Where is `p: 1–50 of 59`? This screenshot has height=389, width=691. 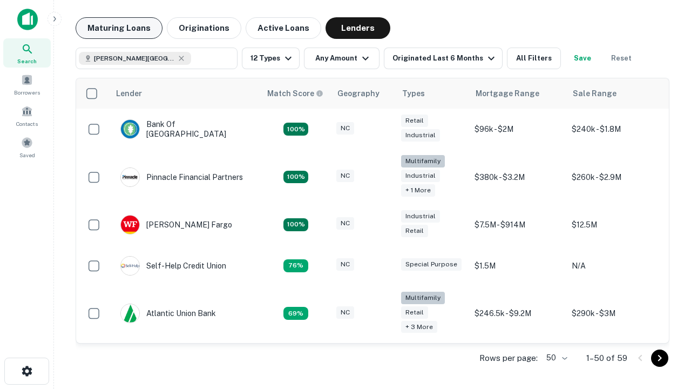 p: 1–50 of 59 is located at coordinates (607, 358).